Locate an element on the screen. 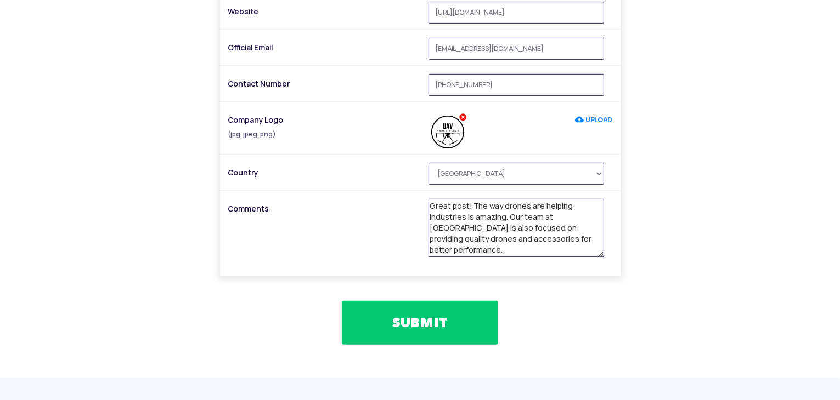 This screenshot has height=400, width=840. img: 88jAAAAAElFTkSuQmCC is located at coordinates (448, 132).